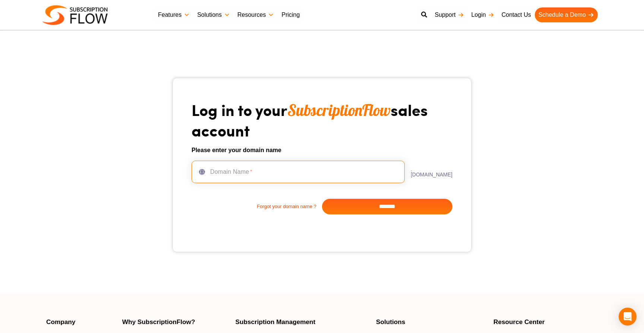 The image size is (644, 333). I want to click on a: Features, so click(174, 15).